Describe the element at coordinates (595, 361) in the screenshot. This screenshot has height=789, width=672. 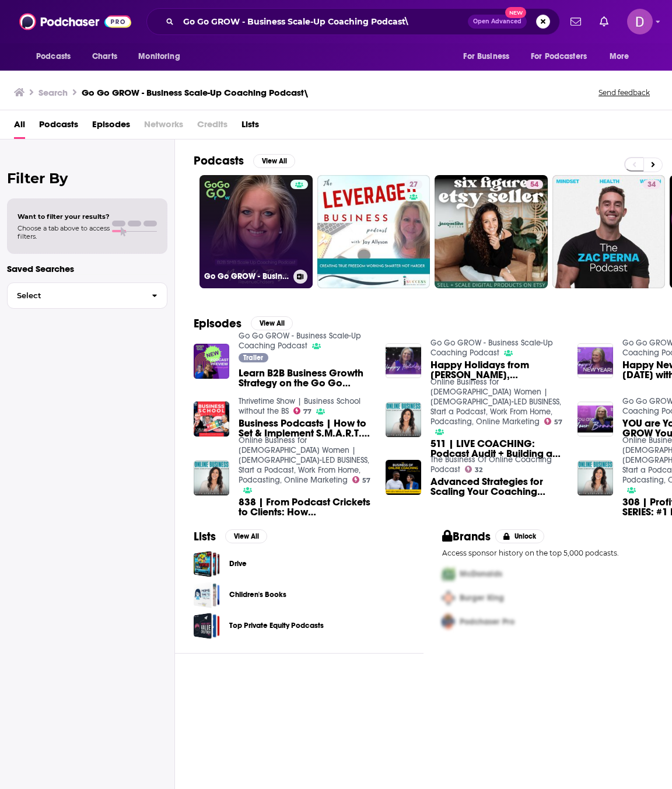
I see `a: Happy New Year! Bring in 2025 with Michelle Page, RevenueChasers & Go Go GROW Podcast` at that location.